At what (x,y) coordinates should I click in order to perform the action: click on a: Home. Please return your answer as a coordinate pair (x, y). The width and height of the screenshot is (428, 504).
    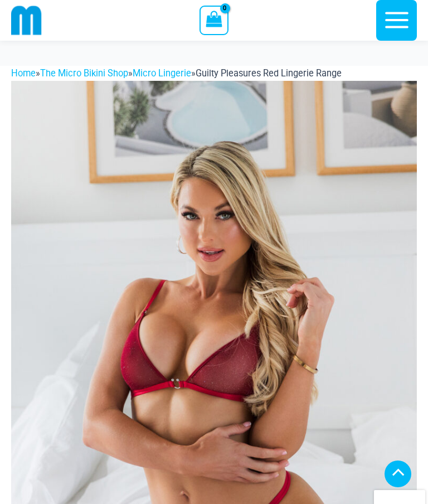
    Looking at the image, I should click on (24, 73).